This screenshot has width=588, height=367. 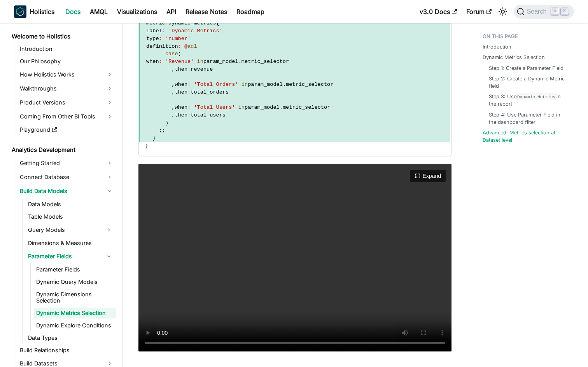 What do you see at coordinates (527, 100) in the screenshot?
I see `a: Step 3: UseDynamic Metricsin the report` at bounding box center [527, 100].